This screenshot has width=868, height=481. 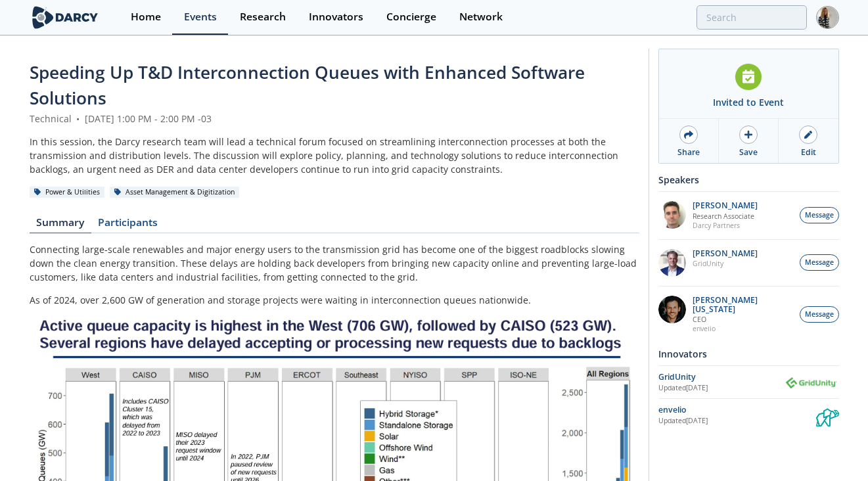 What do you see at coordinates (334, 299) in the screenshot?
I see `p: As of 2024, over 2,600 GW of generation and storage projects were waiting in interconnection queu...` at bounding box center [334, 299].